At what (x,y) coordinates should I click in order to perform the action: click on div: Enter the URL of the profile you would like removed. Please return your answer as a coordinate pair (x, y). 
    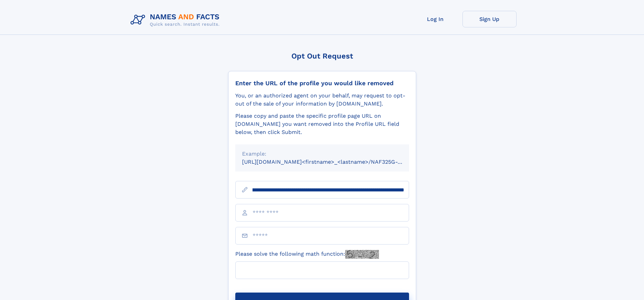
    Looking at the image, I should click on (322, 83).